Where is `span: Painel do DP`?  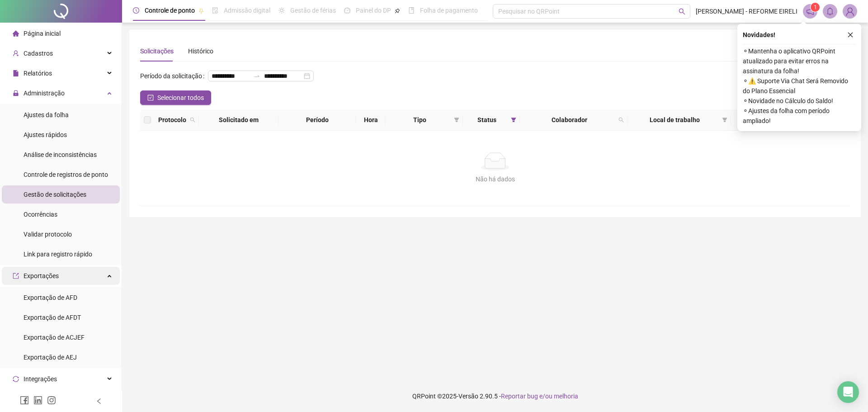
span: Painel do DP is located at coordinates (374, 10).